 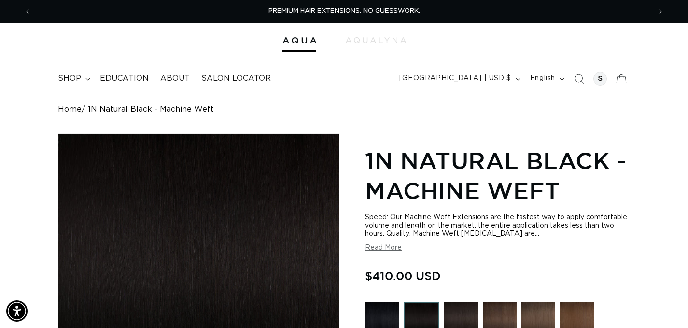 I want to click on img: Aqua Hair Extensions, so click(x=299, y=41).